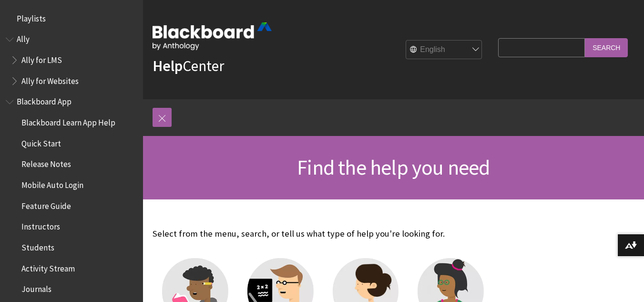  I want to click on span: Find the help you need, so click(393, 167).